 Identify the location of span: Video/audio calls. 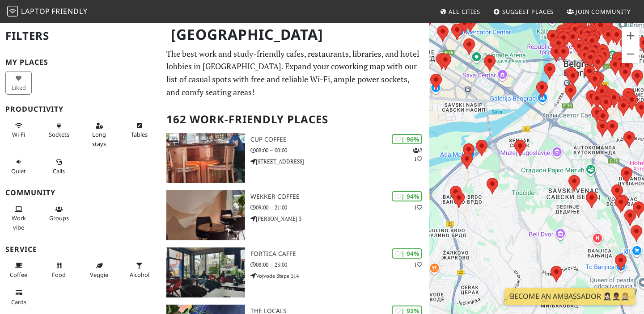
(58, 171).